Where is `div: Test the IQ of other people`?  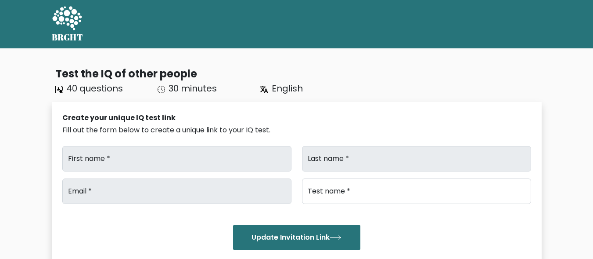 div: Test the IQ of other people is located at coordinates (298, 74).